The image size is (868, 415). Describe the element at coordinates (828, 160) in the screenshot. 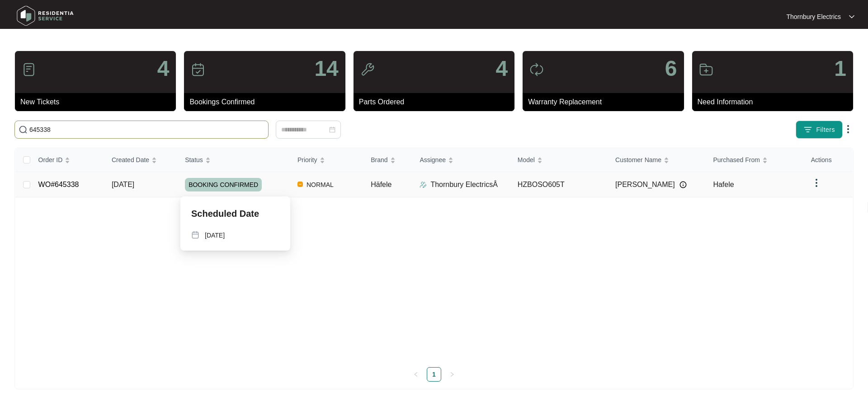

I see `th: Actions` at that location.